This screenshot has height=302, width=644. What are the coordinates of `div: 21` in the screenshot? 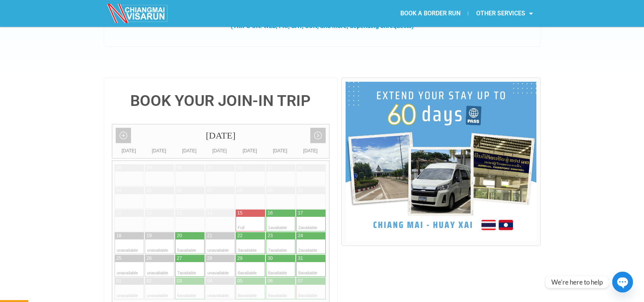 It's located at (209, 235).